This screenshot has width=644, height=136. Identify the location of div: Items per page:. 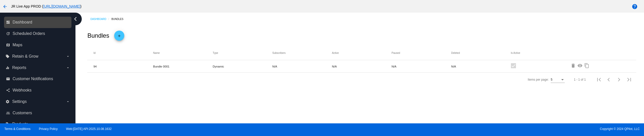
(538, 79).